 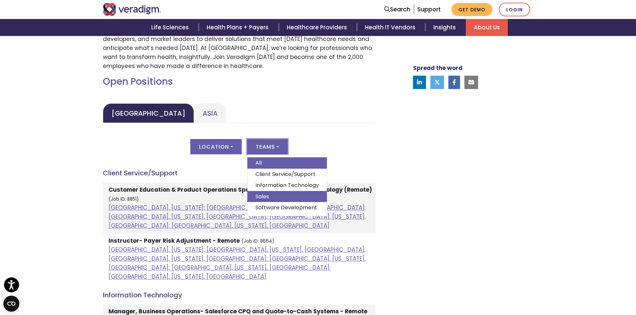 I want to click on a: Asia, so click(x=210, y=113).